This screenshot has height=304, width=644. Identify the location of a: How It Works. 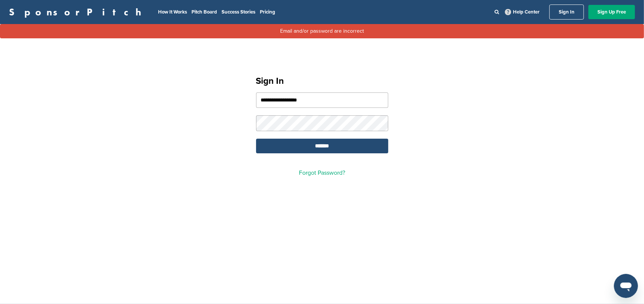
(172, 12).